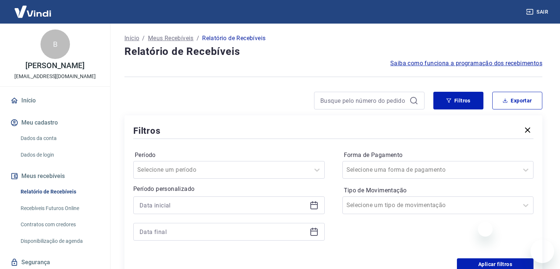  I want to click on button: Exportar, so click(518, 101).